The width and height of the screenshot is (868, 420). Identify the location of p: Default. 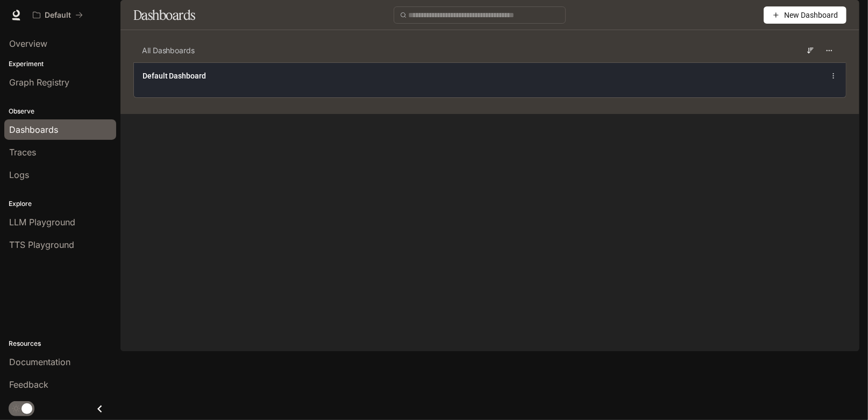
(58, 15).